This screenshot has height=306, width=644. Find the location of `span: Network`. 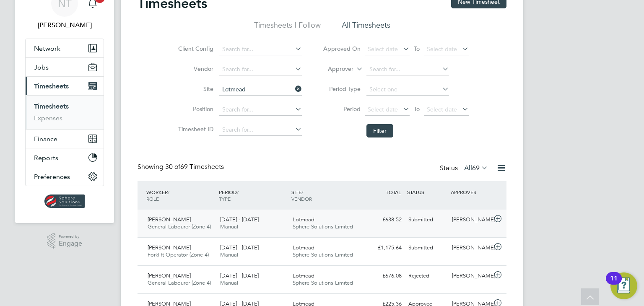

span: Network is located at coordinates (47, 48).